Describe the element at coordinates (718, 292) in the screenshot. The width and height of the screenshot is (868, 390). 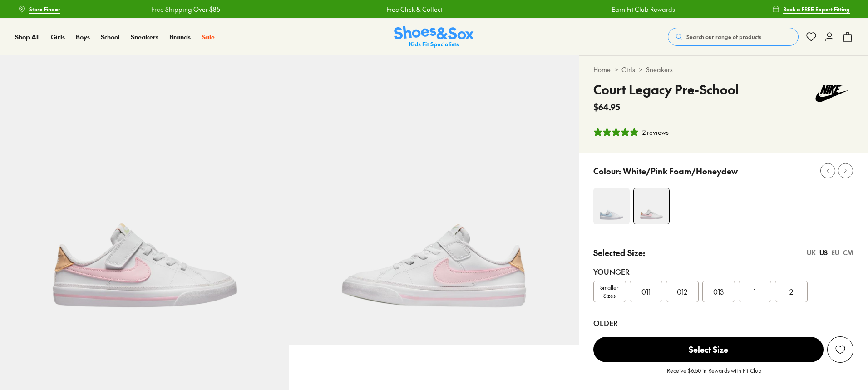
I see `span: 013` at that location.